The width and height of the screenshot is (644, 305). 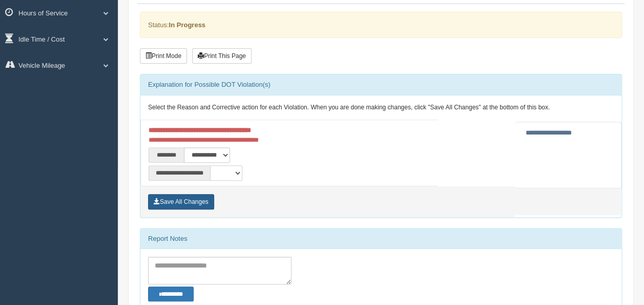 I want to click on button: Print This Page, so click(x=222, y=56).